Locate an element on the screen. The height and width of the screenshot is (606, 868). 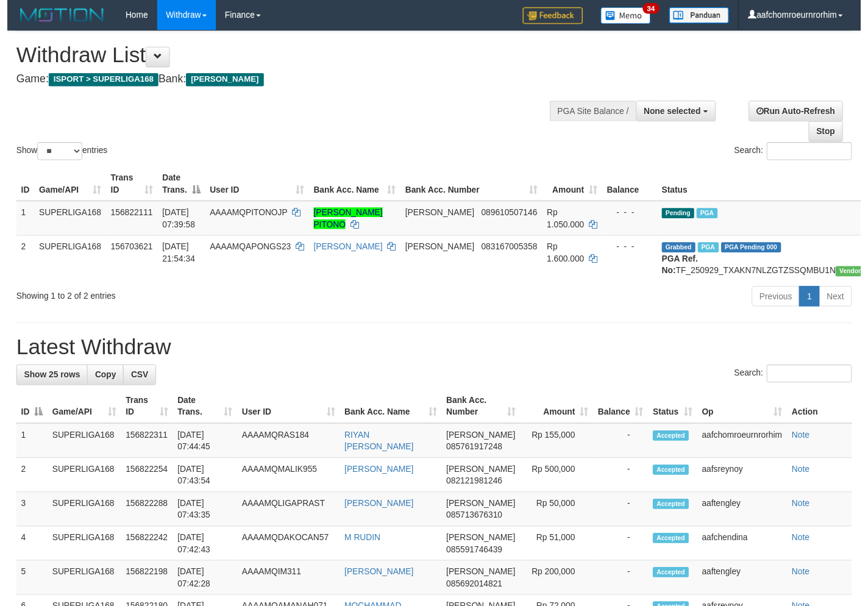
td: aafchendina is located at coordinates (747, 553).